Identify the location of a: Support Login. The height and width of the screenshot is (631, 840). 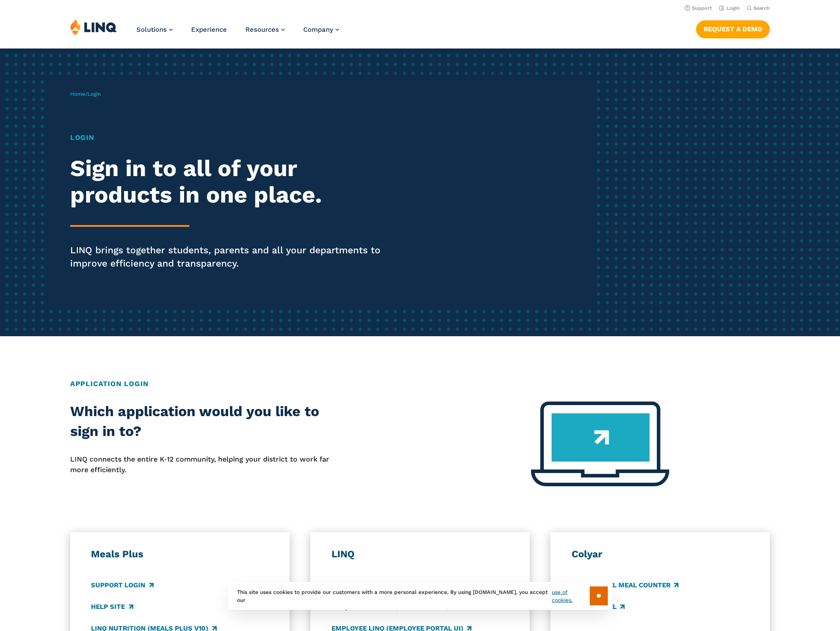
(122, 585).